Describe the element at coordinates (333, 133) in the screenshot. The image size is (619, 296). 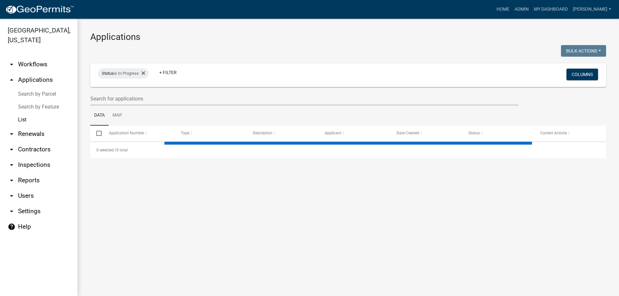
I see `span: Applicant` at that location.